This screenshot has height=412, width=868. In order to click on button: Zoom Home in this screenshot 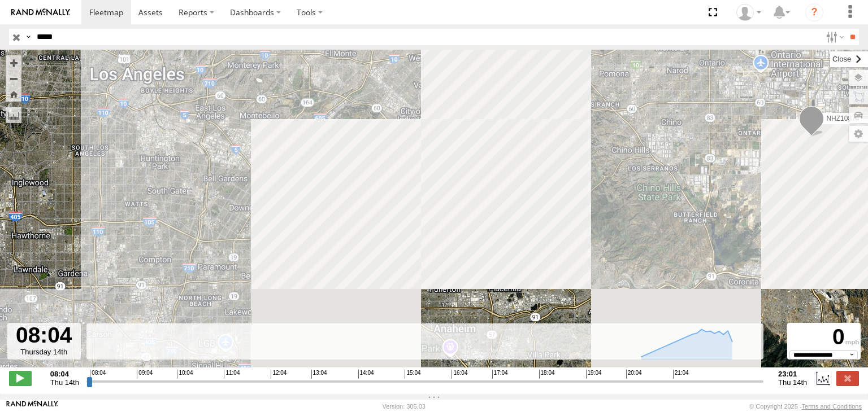, I will do `click(14, 94)`.